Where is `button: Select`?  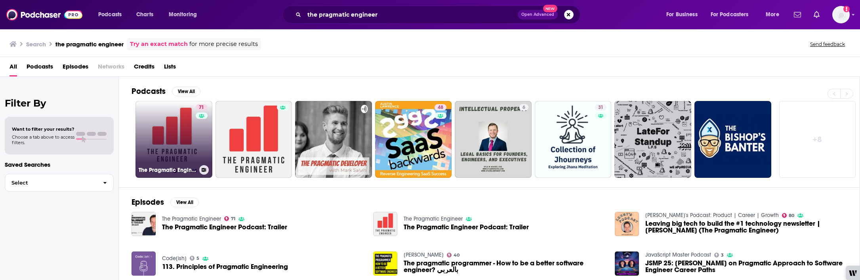 button: Select is located at coordinates (59, 183).